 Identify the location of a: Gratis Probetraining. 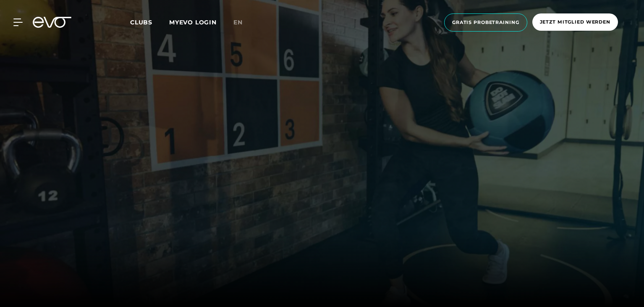
(486, 22).